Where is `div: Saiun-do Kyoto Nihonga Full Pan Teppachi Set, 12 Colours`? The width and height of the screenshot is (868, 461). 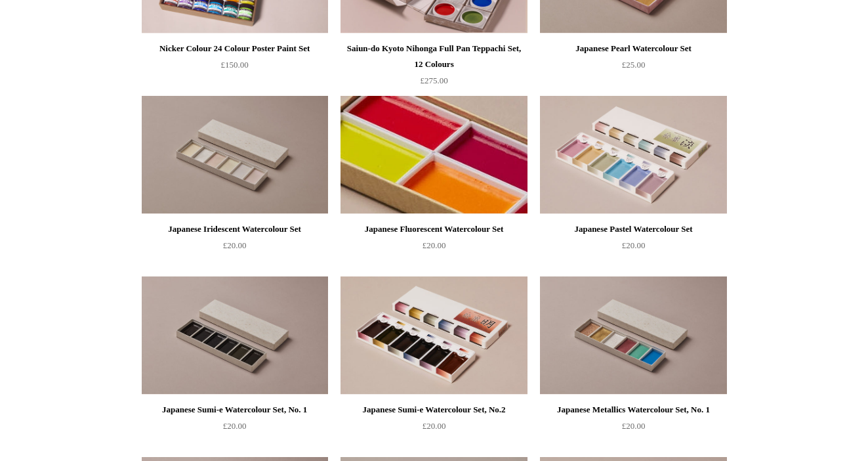 div: Saiun-do Kyoto Nihonga Full Pan Teppachi Set, 12 Colours is located at coordinates (433, 56).